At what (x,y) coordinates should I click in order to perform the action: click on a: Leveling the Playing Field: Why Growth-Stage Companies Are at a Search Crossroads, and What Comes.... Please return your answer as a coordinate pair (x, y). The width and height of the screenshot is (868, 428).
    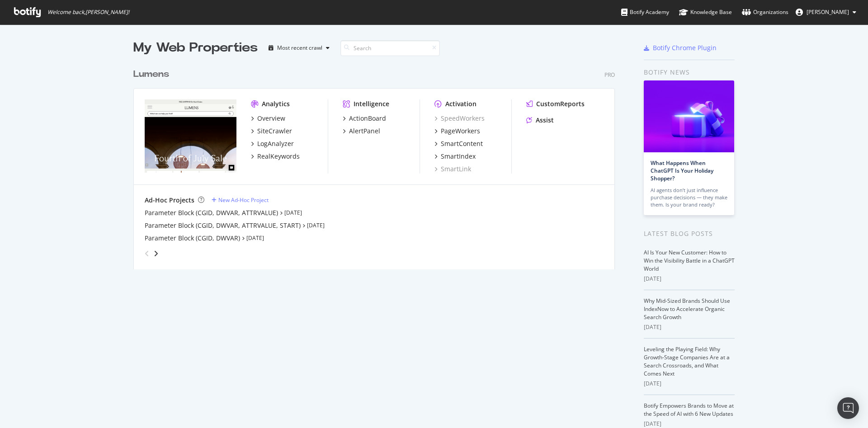
    Looking at the image, I should click on (687, 361).